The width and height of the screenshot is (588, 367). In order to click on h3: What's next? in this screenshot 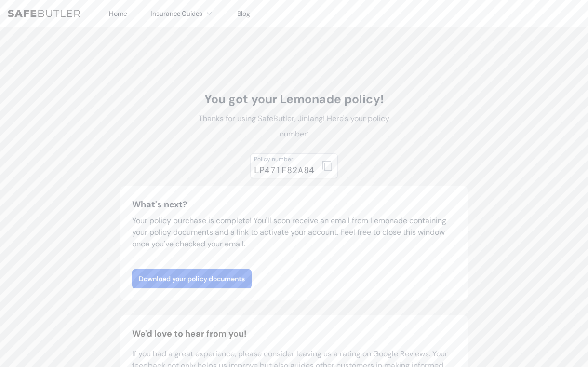, I will do `click(294, 205)`.